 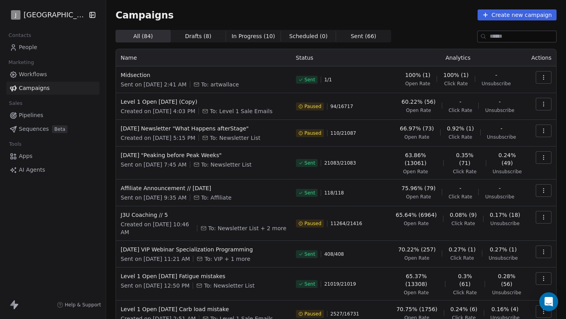 What do you see at coordinates (417, 250) in the screenshot?
I see `span: 70.22% (257)` at bounding box center [417, 250].